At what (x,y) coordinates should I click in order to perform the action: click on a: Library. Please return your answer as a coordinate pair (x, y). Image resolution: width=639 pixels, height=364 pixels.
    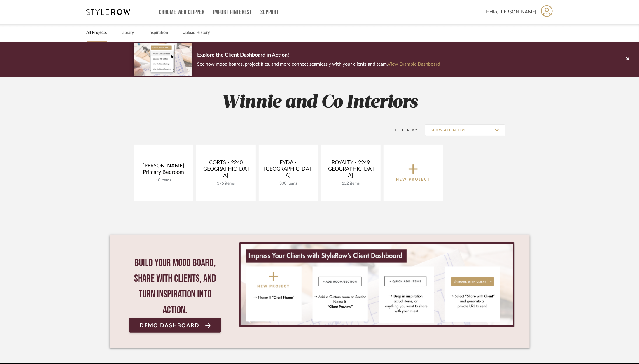
    Looking at the image, I should click on (128, 33).